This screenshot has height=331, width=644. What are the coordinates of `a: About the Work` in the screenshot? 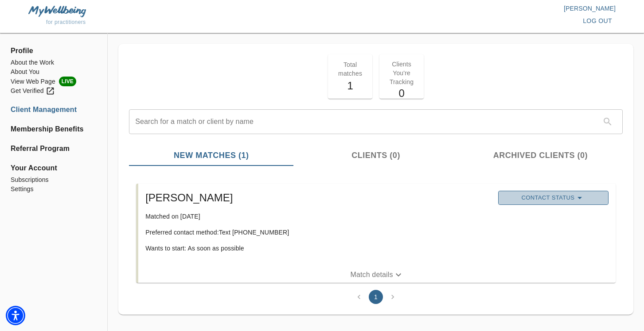 It's located at (54, 62).